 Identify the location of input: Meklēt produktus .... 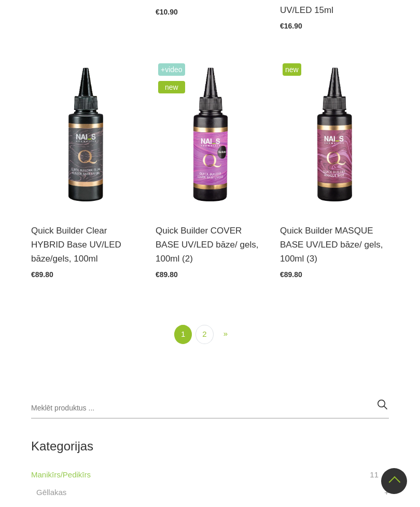
(210, 408).